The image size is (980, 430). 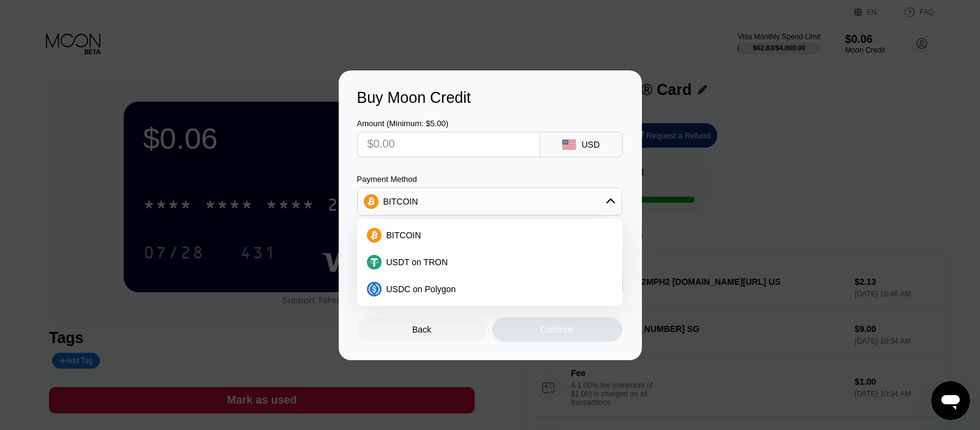 I want to click on div: Payment Method, so click(x=489, y=179).